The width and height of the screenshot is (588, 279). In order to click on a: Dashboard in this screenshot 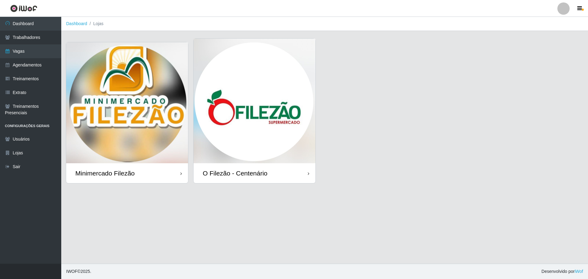, I will do `click(76, 24)`.